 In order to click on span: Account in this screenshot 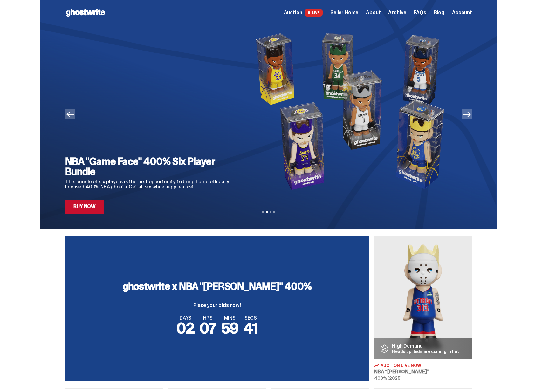, I will do `click(462, 13)`.